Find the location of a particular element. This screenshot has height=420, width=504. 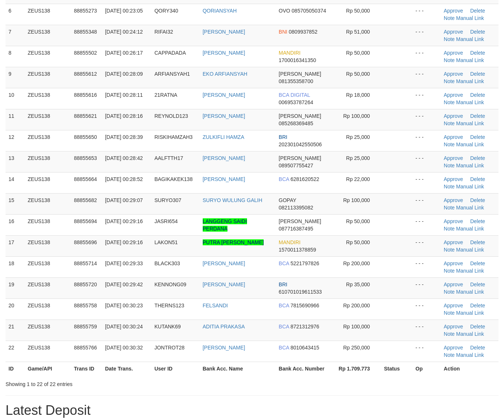

th: Rp 1.709.773 is located at coordinates (356, 368).